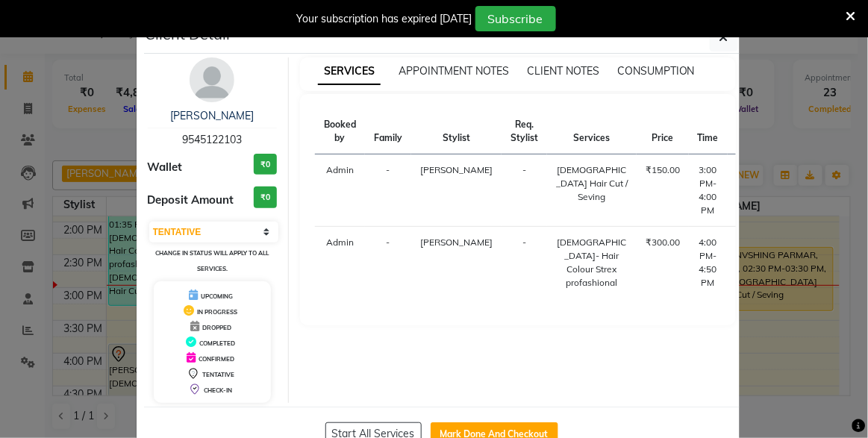  What do you see at coordinates (657, 71) in the screenshot?
I see `span: CONSUMPTION` at bounding box center [657, 71].